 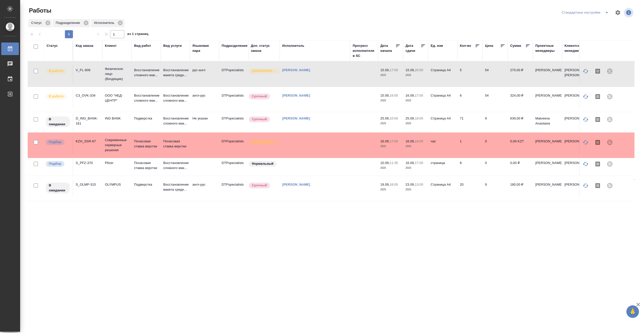 What do you see at coordinates (586, 186) in the screenshot?
I see `button: Обновить` at bounding box center [586, 186].